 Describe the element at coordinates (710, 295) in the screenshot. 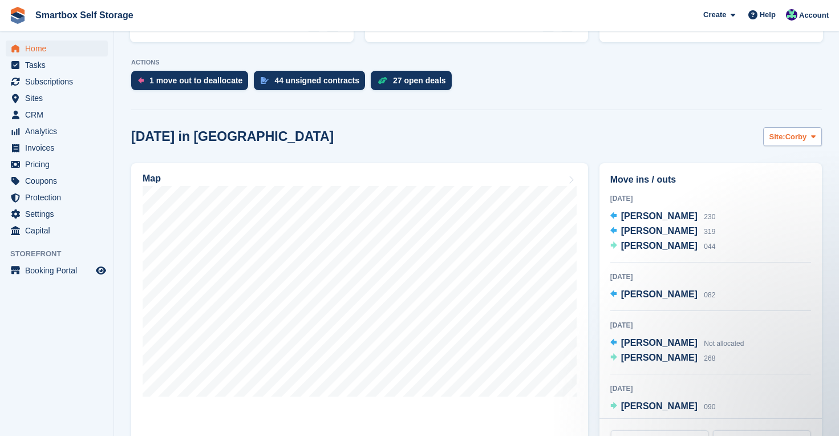

I see `span: 082` at that location.